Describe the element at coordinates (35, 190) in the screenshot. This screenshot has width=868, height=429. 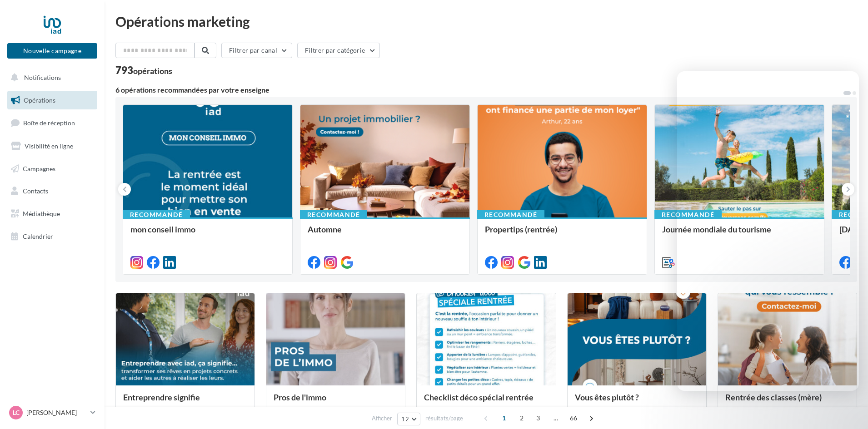
I see `span: Contacts` at that location.